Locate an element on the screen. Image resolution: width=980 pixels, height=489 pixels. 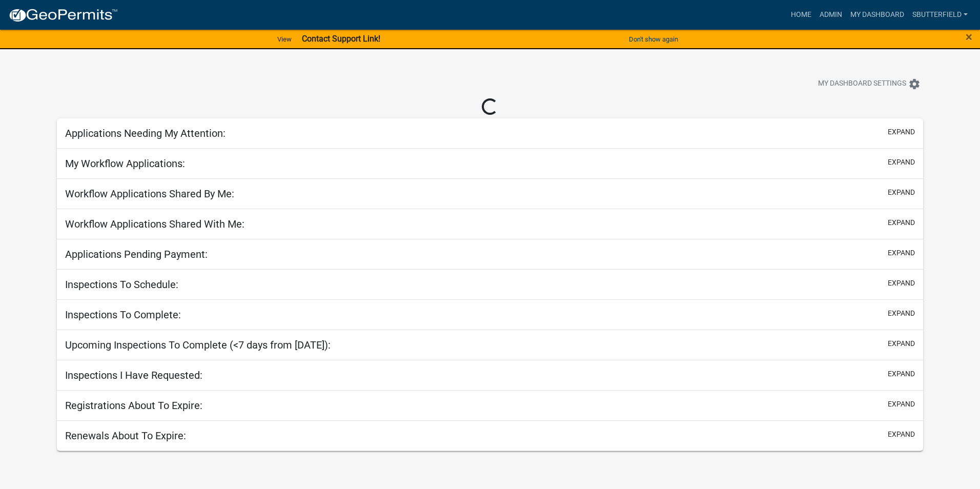
h5: Workflow Applications Shared With Me: is located at coordinates (155, 224).